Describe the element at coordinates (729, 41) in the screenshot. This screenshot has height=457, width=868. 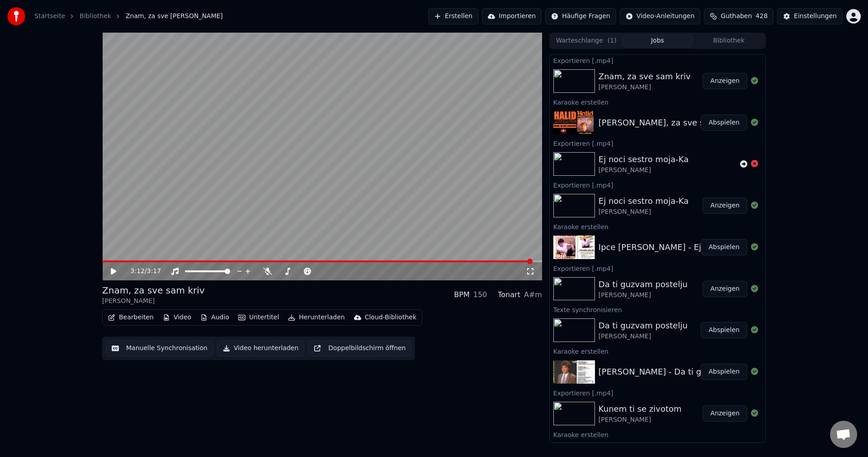
I see `button: Bibliothek` at that location.